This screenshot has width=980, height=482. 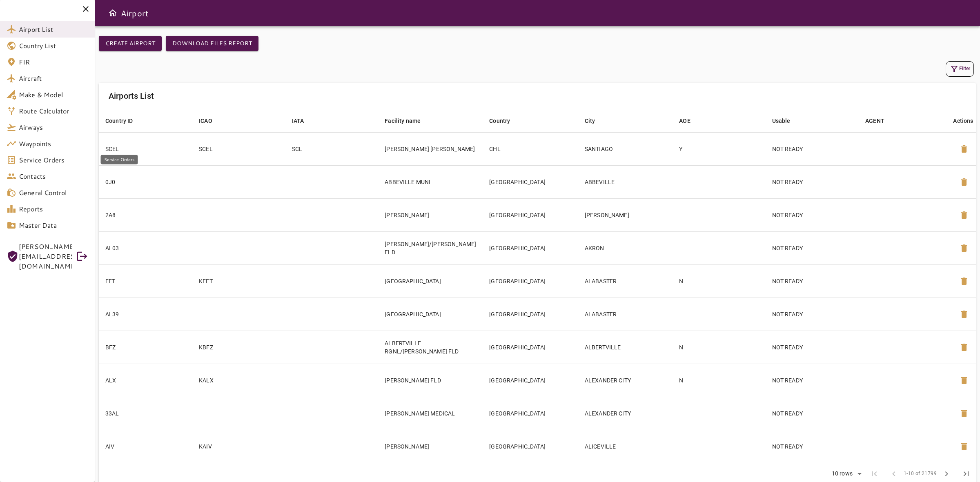 What do you see at coordinates (53, 127) in the screenshot?
I see `span: Airways` at bounding box center [53, 127].